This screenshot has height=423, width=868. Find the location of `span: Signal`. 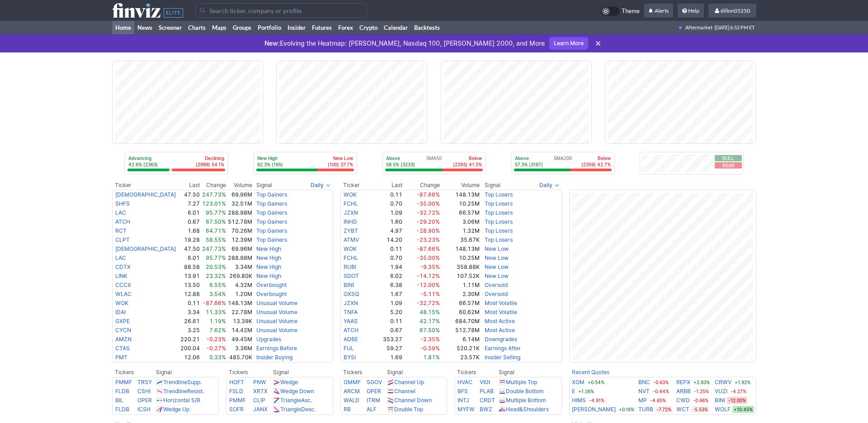

span: Signal is located at coordinates (493, 186).